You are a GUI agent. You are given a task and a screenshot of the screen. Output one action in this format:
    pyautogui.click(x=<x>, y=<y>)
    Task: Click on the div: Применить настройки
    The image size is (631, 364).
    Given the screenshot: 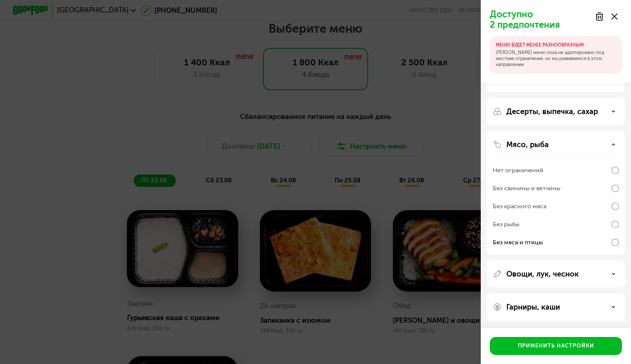 What is the action you would take?
    pyautogui.click(x=556, y=346)
    